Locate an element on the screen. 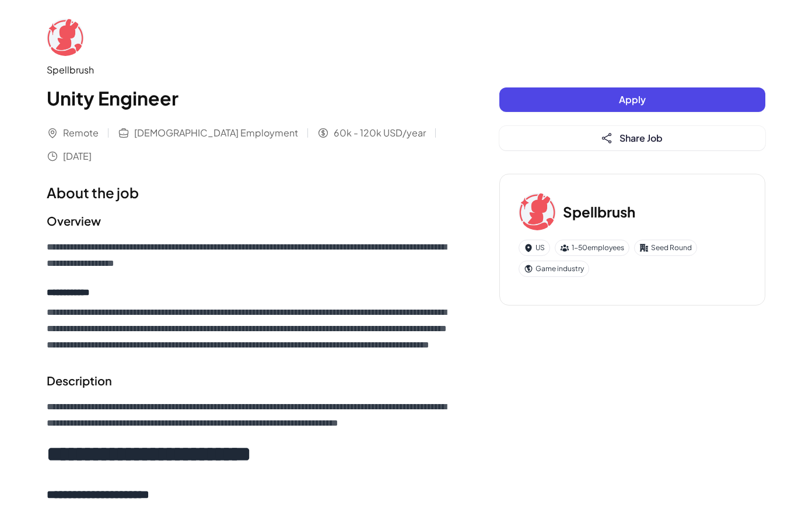  div: Game industry is located at coordinates (554, 269).